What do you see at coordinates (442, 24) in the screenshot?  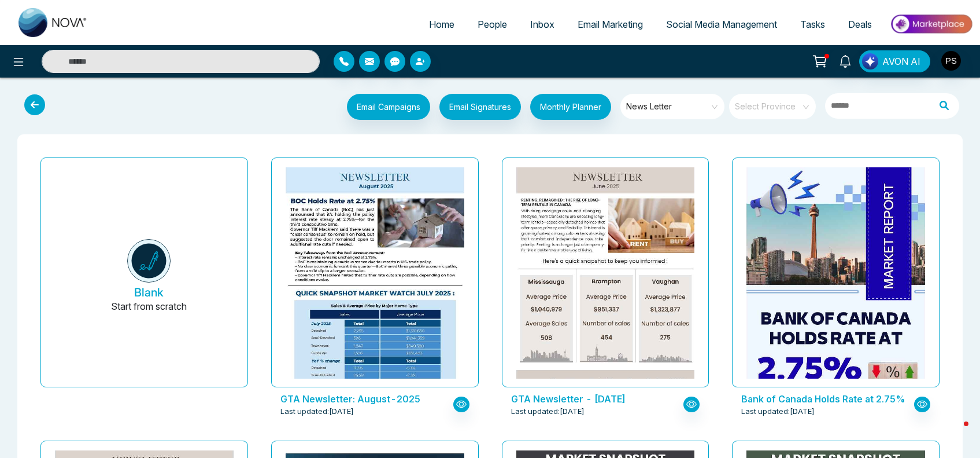 I see `a: Home` at bounding box center [442, 24].